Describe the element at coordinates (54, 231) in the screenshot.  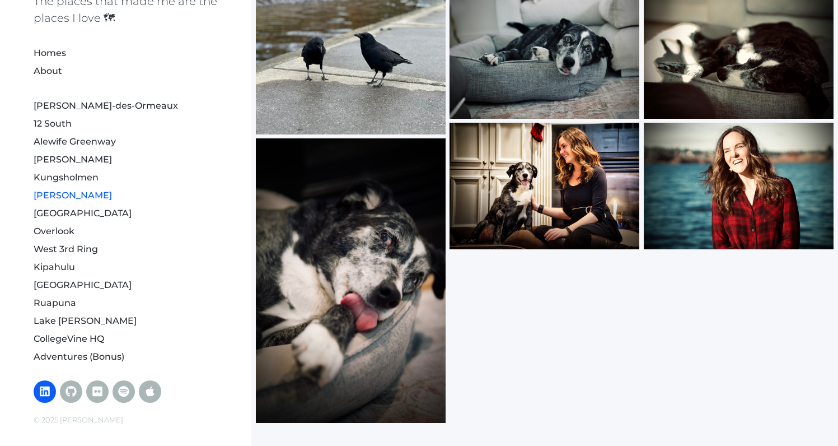
I see `a: Overlook` at that location.